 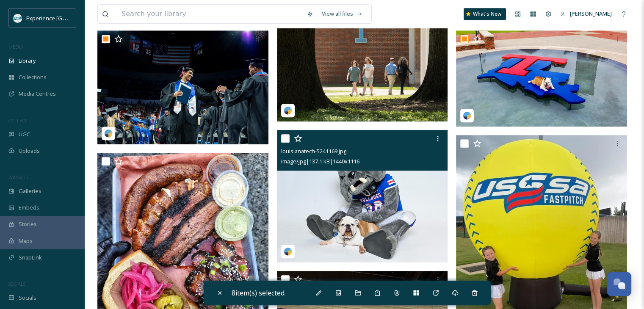 I want to click on a: View all files, so click(x=342, y=13).